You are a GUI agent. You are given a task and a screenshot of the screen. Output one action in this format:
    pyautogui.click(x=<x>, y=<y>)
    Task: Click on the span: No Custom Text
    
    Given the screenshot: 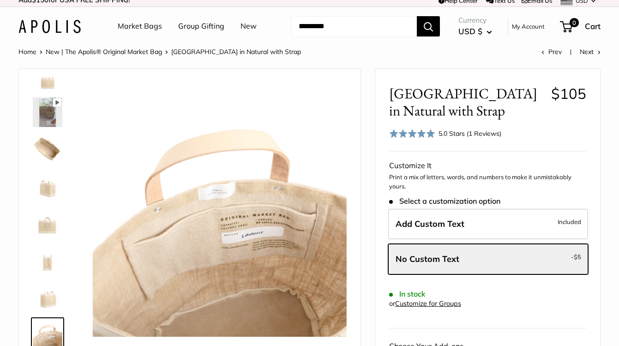 What is the action you would take?
    pyautogui.click(x=427, y=258)
    